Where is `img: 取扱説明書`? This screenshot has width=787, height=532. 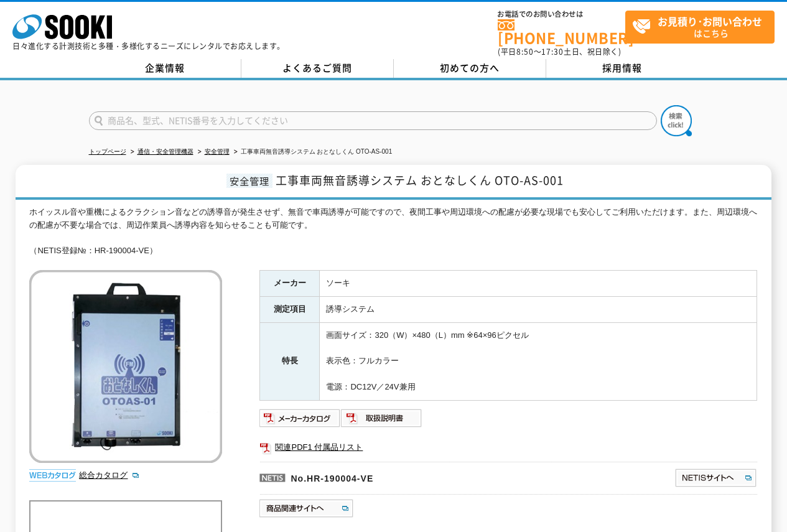
img: 取扱説明書 is located at coordinates (381, 418).